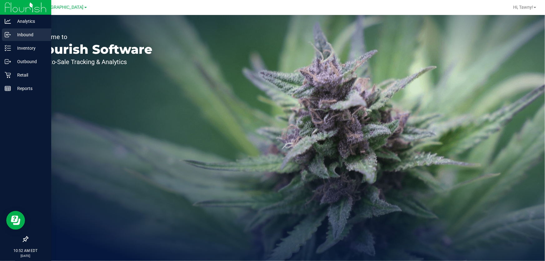 The image size is (545, 261). What do you see at coordinates (30, 48) in the screenshot?
I see `p: Inventory` at bounding box center [30, 48].